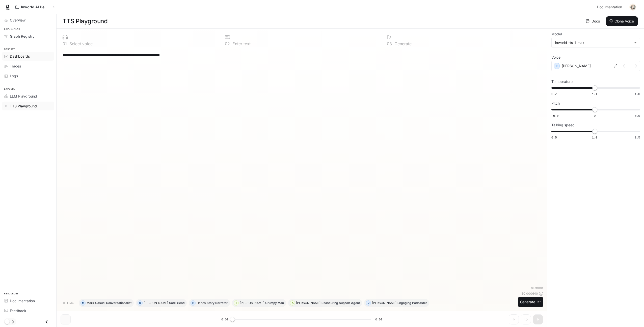 The height and width of the screenshot is (327, 644). What do you see at coordinates (28, 20) in the screenshot?
I see `a: Overview` at bounding box center [28, 20].